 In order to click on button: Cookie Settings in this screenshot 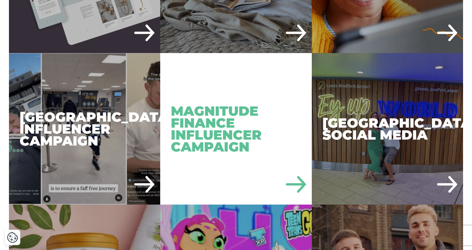, I will do `click(13, 237)`.